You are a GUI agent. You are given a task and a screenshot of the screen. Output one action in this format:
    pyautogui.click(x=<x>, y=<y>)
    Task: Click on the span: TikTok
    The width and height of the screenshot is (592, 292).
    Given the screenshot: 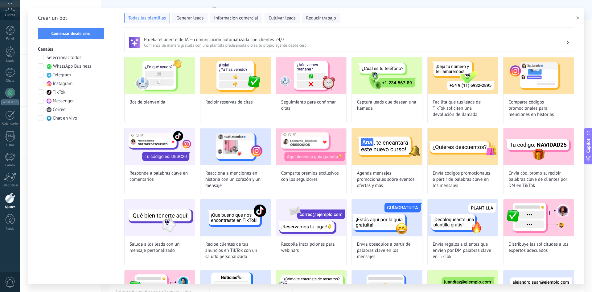 What is the action you would take?
    pyautogui.click(x=59, y=92)
    